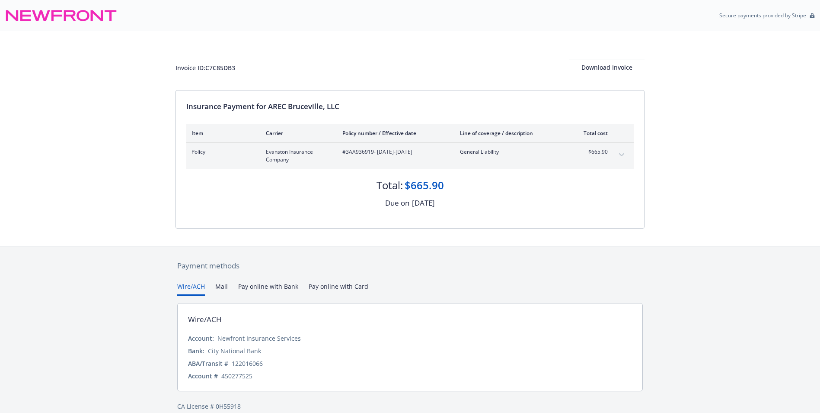  Describe the element at coordinates (511, 133) in the screenshot. I see `div: Line of coverage / description` at that location.